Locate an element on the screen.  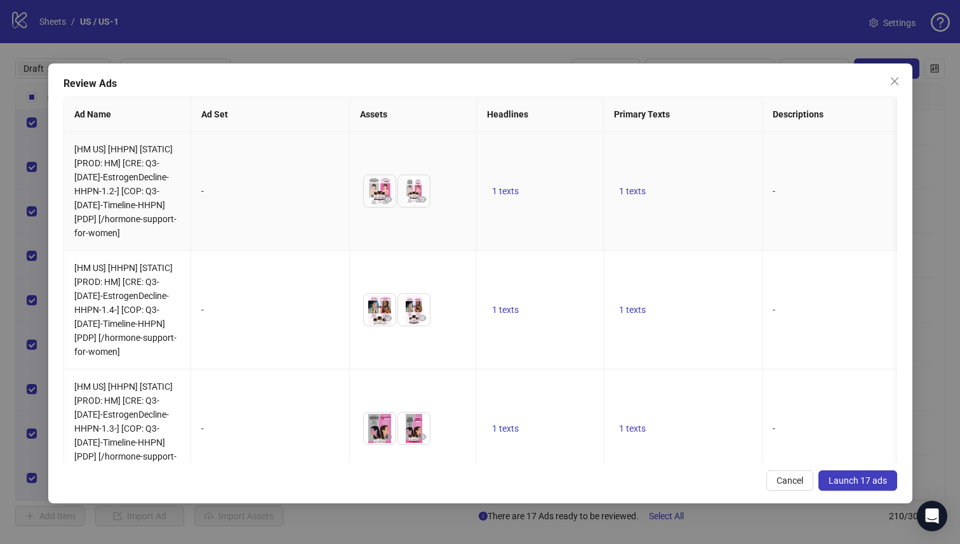
button: Close is located at coordinates (894, 81).